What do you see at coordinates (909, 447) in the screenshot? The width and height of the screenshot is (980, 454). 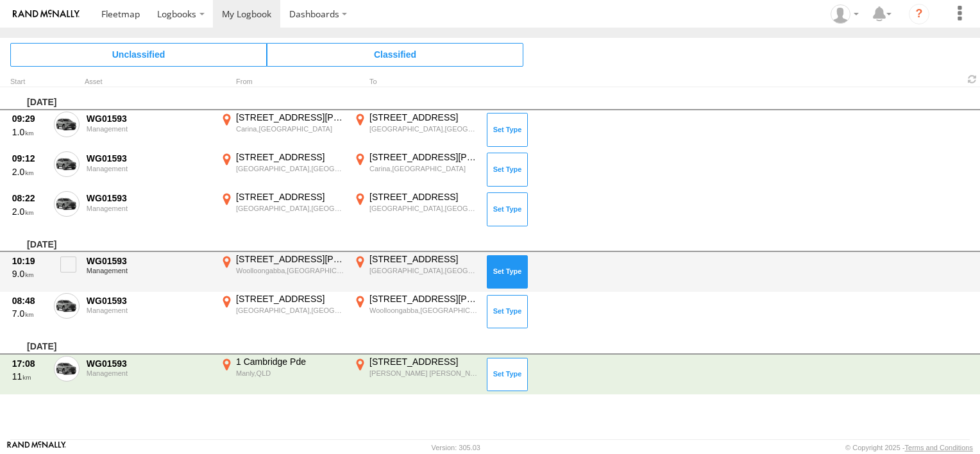 I see `div: © Copyright 2025 -` at bounding box center [909, 447].